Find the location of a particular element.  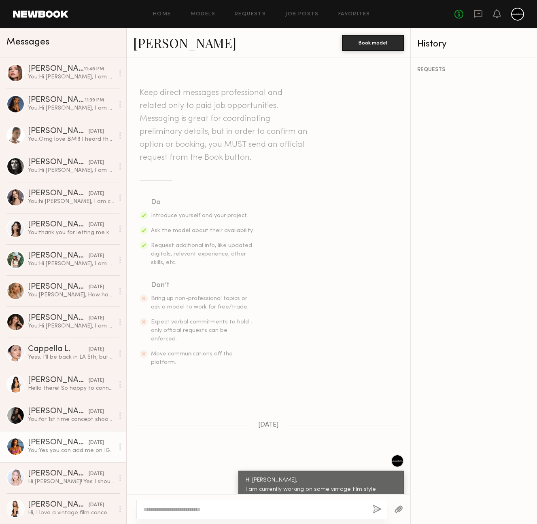

span: Bring up non-professional topics or ask a model to work for free/trade. is located at coordinates (199, 303).